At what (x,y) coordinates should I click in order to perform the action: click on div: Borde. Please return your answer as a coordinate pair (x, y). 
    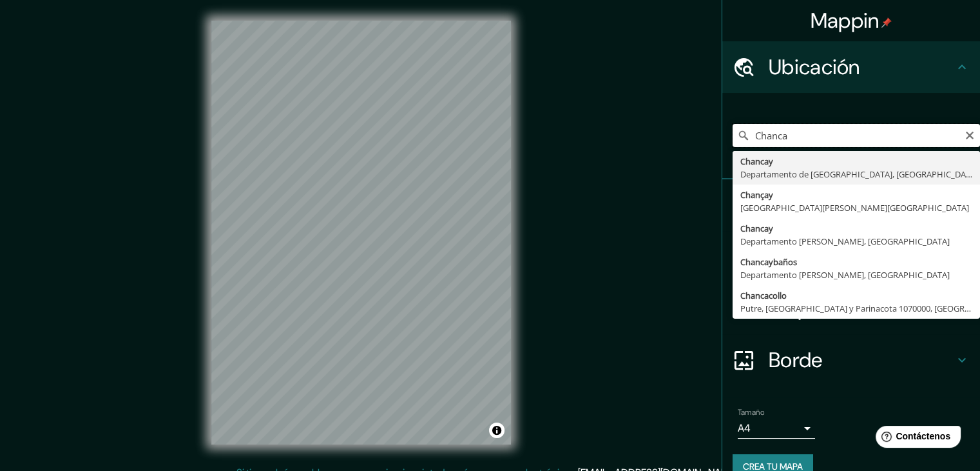
    Looking at the image, I should click on (851, 360).